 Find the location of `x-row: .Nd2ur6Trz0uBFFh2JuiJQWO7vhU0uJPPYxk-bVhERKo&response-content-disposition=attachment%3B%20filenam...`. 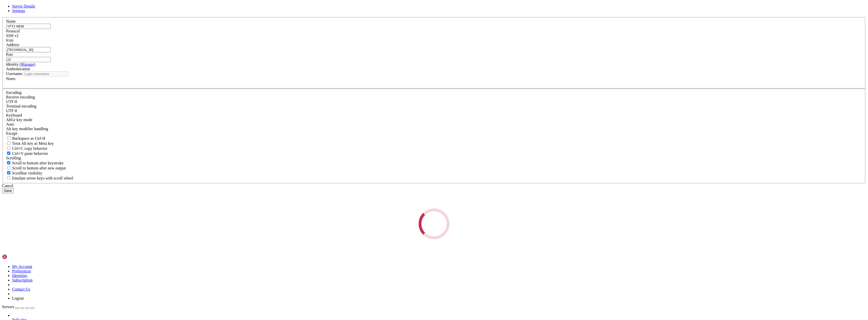

x-row: .Nd2ur6Trz0uBFFh2JuiJQWO7vhU0uJPPYxk-bVhERKo&response-content-disposition=attachment%3B%20filenam... is located at coordinates (402, 51).